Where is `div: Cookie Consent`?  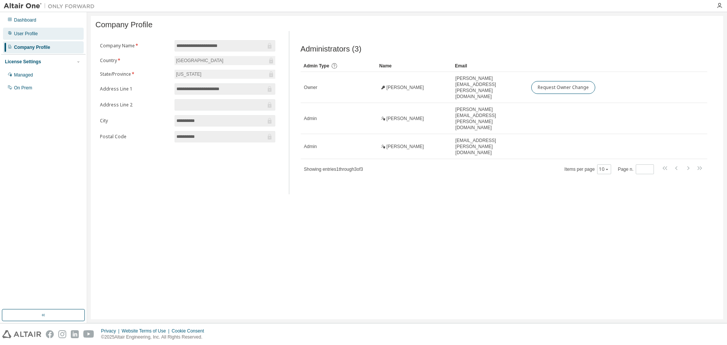 div: Cookie Consent is located at coordinates (190, 331).